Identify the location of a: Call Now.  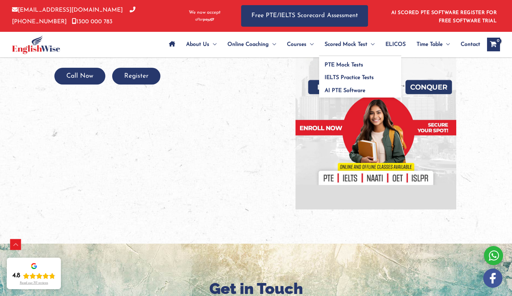
(80, 76).